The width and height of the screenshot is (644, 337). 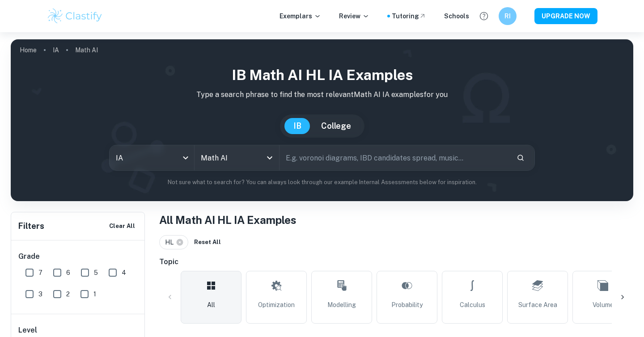 What do you see at coordinates (95, 294) in the screenshot?
I see `span: 1` at bounding box center [95, 294].